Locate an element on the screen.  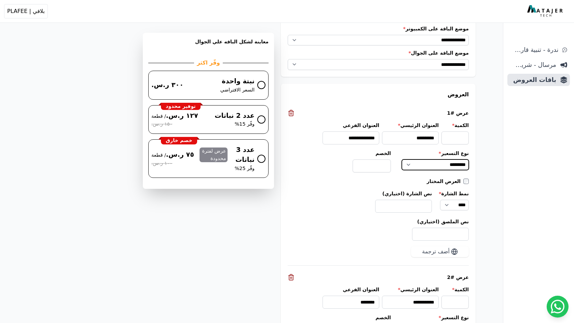
span: ٣٠٠ ر.س. is located at coordinates (167, 85).